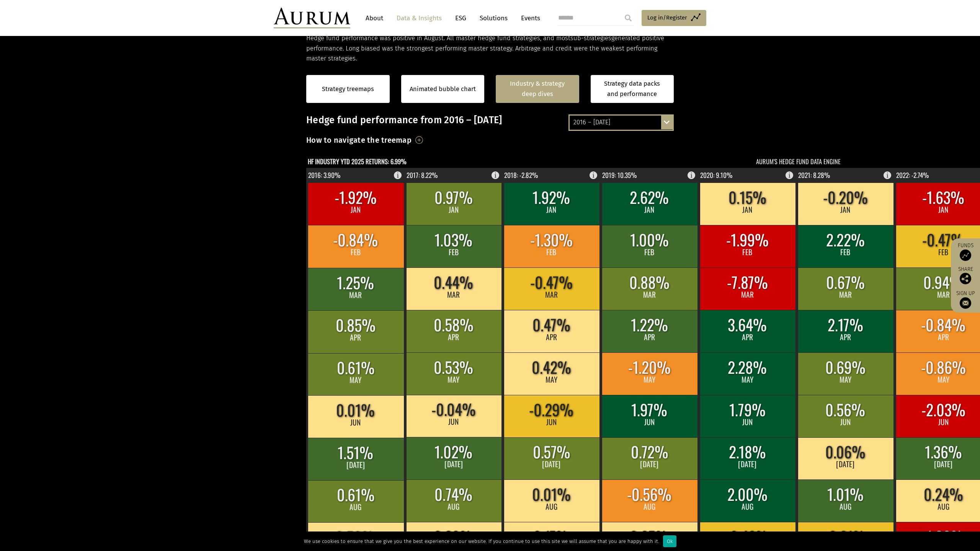 The image size is (980, 551). Describe the element at coordinates (965, 299) in the screenshot. I see `a: Sign up` at that location.